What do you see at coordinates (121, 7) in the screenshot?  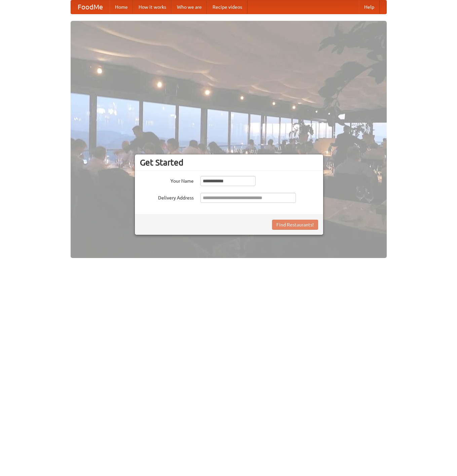 I see `a: Home` at bounding box center [121, 7].